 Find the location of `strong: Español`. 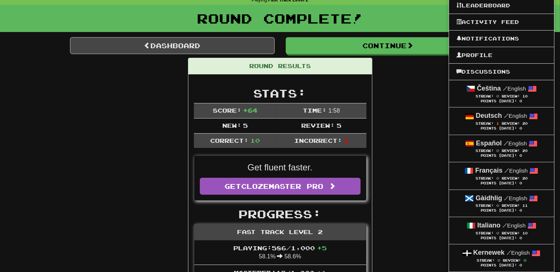

strong: Español is located at coordinates (489, 143).